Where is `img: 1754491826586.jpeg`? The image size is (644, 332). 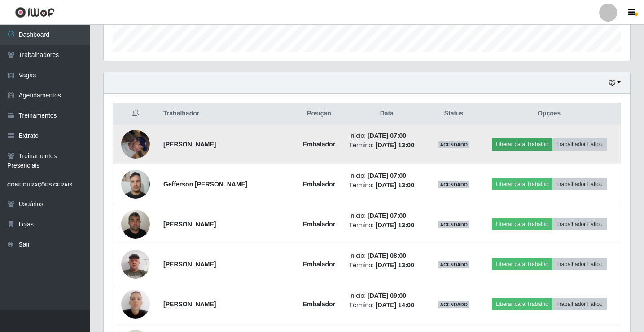 img: 1754491826586.jpeg is located at coordinates (135, 144).